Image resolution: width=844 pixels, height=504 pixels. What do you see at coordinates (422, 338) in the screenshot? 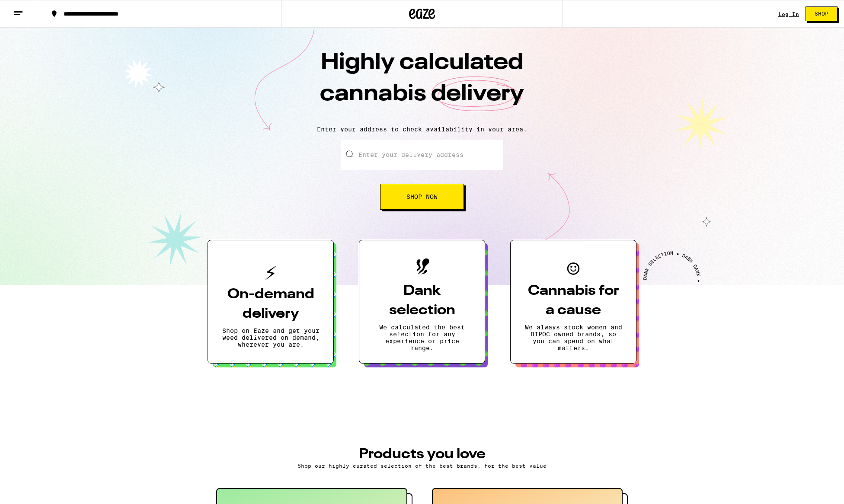
I see `p: We calculated the best selection for any experience or price range.` at bounding box center [422, 338].